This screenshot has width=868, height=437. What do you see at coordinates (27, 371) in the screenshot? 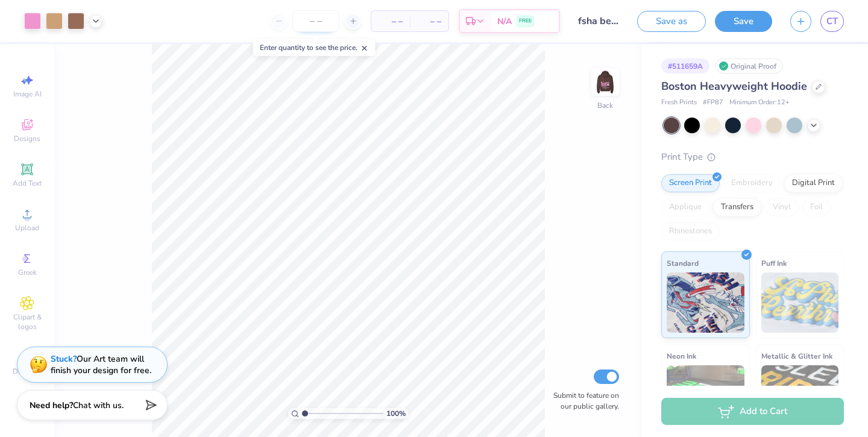
I see `span: Decorate` at bounding box center [27, 371].